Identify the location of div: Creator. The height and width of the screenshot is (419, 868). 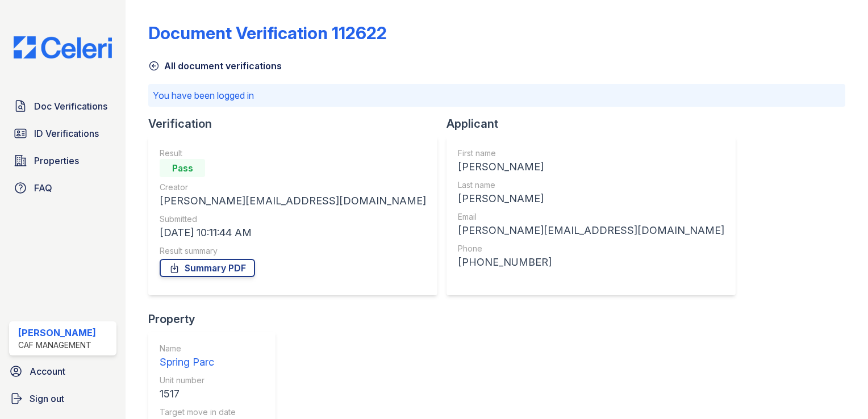
(292, 188).